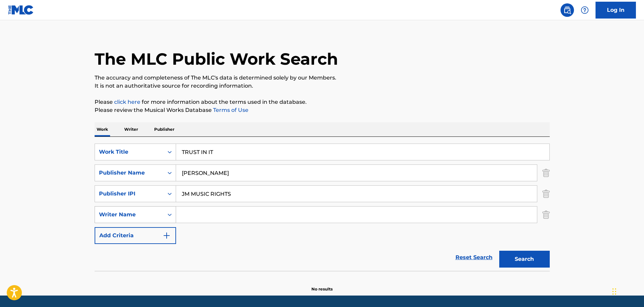 Image resolution: width=644 pixels, height=307 pixels. I want to click on div: Help, so click(585, 10).